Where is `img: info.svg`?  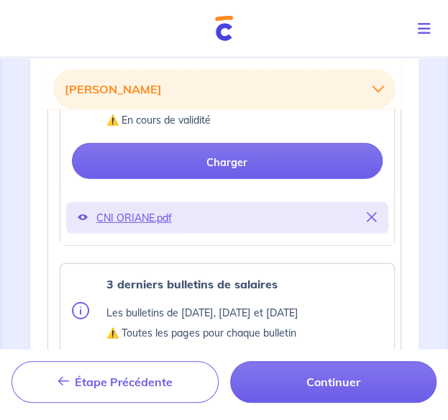 img: info.svg is located at coordinates (81, 311).